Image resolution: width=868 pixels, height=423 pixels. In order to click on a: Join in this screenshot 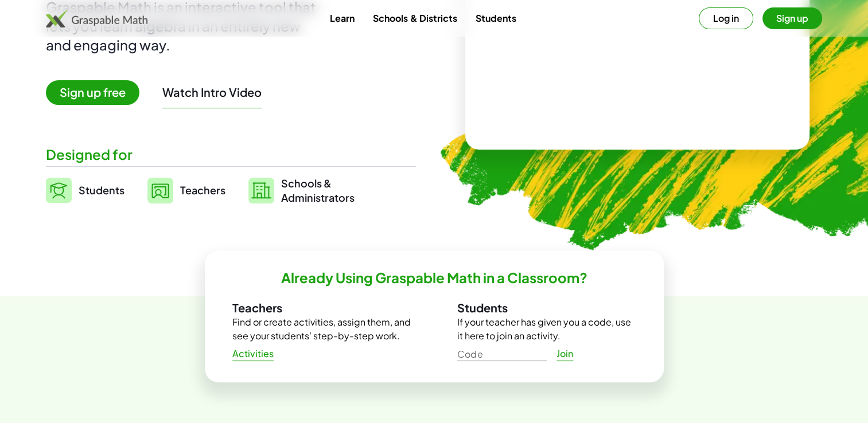, I will do `click(565, 354)`.